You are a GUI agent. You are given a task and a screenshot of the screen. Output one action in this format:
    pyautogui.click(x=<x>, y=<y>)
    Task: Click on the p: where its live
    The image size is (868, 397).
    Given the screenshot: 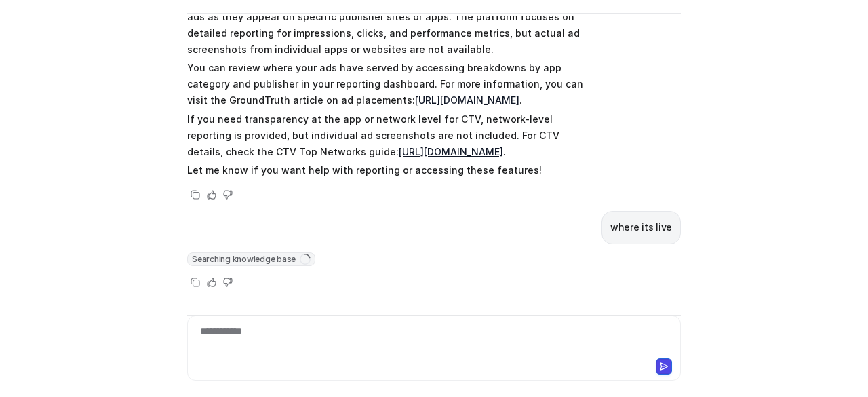 What is the action you would take?
    pyautogui.click(x=641, y=227)
    